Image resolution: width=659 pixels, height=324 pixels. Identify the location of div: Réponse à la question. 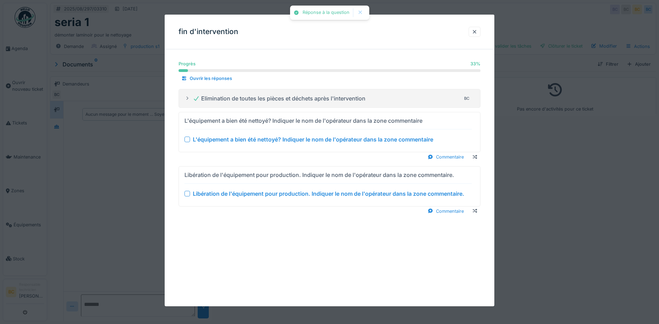
(326, 13).